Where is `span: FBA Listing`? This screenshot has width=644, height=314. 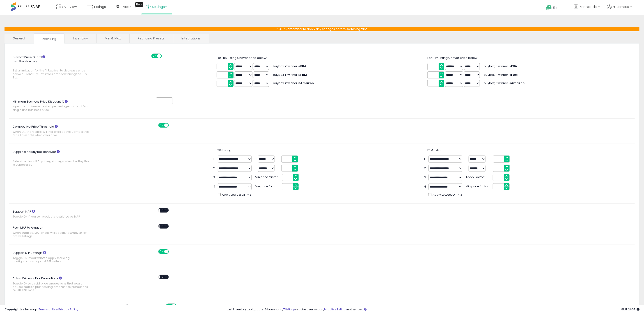 span: FBA Listing is located at coordinates (224, 150).